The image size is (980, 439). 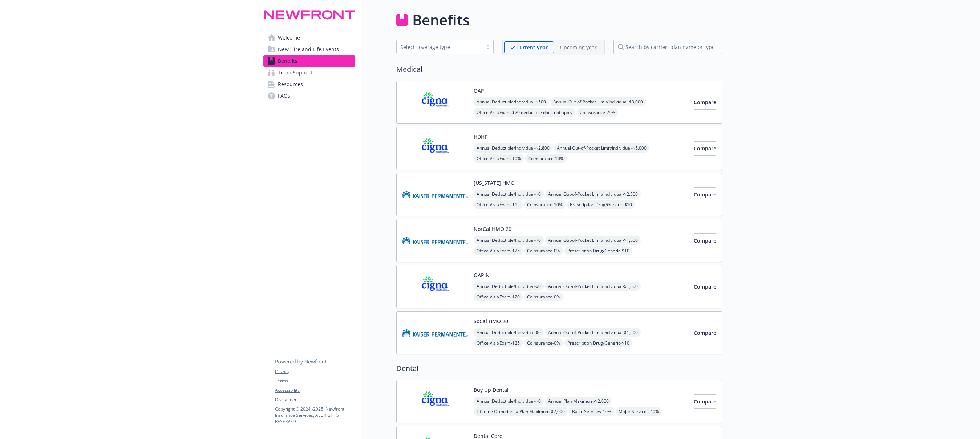 What do you see at coordinates (498, 297) in the screenshot?
I see `span: Office Visit/Exam - $20` at bounding box center [498, 297].